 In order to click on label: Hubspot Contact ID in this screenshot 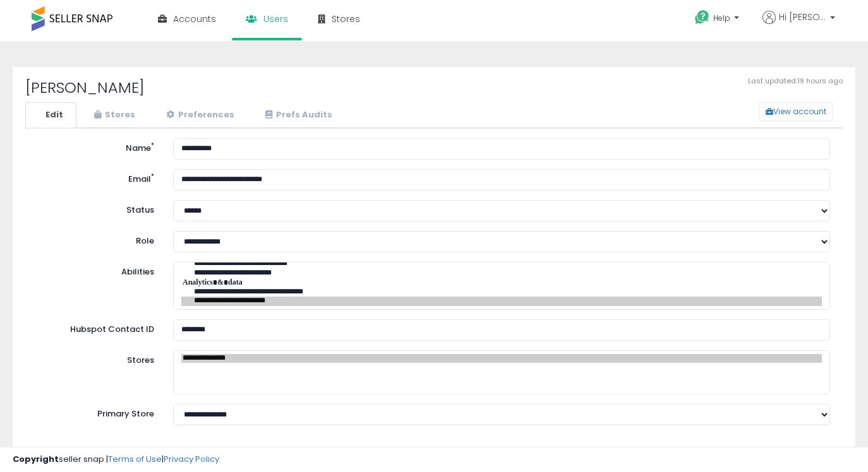, I will do `click(96, 328)`.